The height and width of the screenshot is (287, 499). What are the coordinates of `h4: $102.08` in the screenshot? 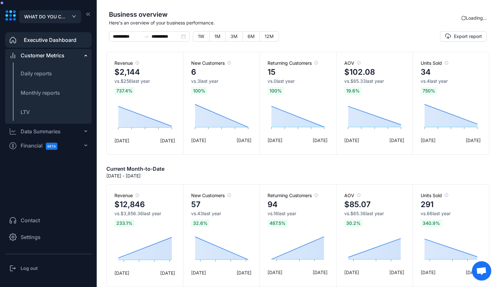 It's located at (359, 72).